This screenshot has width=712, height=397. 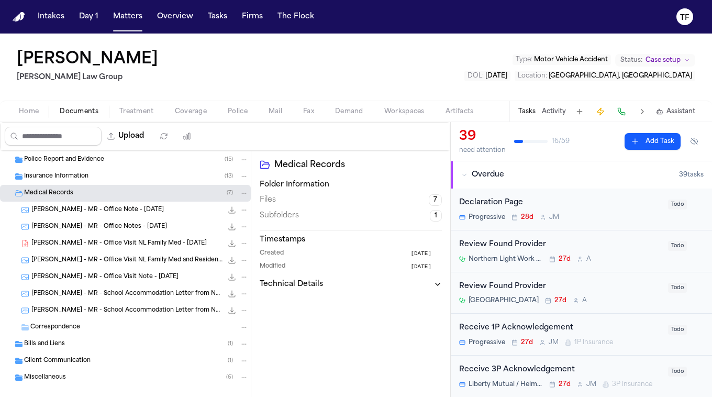 What do you see at coordinates (585, 301) in the screenshot?
I see `span: A` at bounding box center [585, 301].